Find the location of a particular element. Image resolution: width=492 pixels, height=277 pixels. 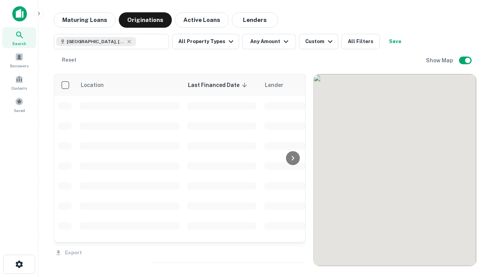

button: All Filters is located at coordinates (361, 42).